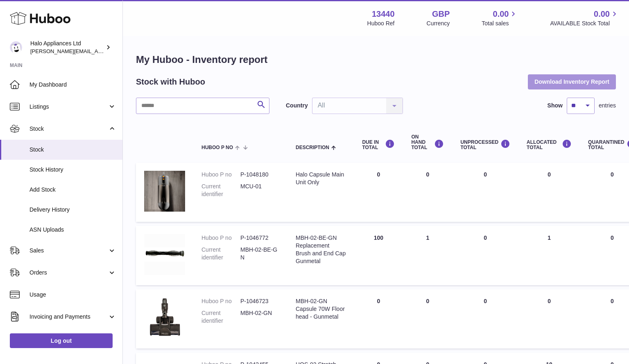 This screenshot has width=629, height=364. I want to click on span: AVAILABLE Stock Total, so click(584, 23).